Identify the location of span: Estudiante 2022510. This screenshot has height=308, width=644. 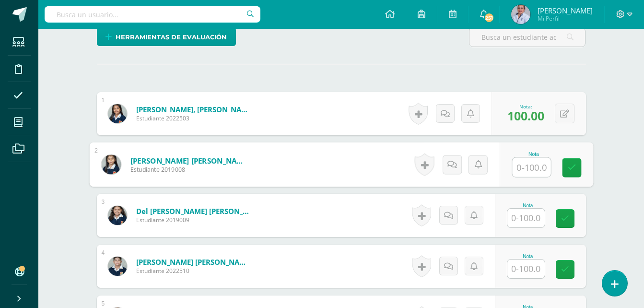
(194, 271).